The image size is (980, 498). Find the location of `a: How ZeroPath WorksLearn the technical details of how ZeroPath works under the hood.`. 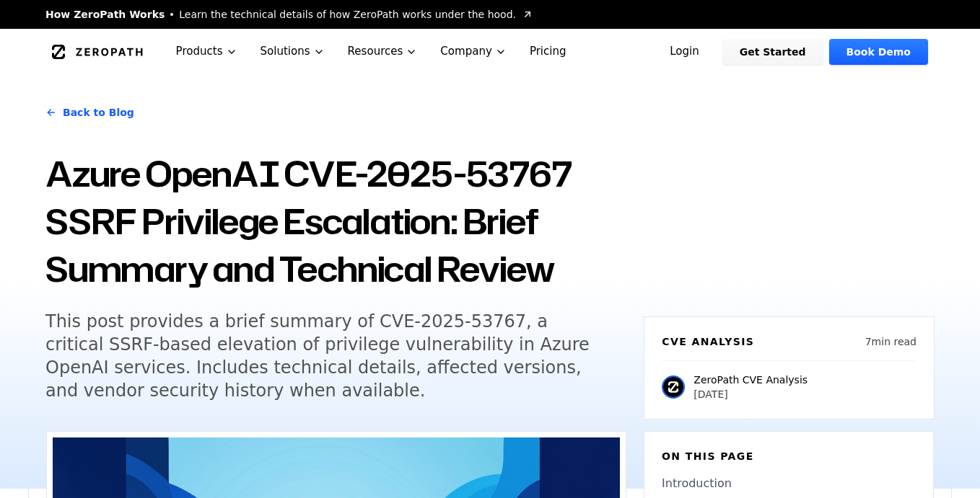

a: How ZeroPath WorksLearn the technical details of how ZeroPath works under the hood. is located at coordinates (289, 14).